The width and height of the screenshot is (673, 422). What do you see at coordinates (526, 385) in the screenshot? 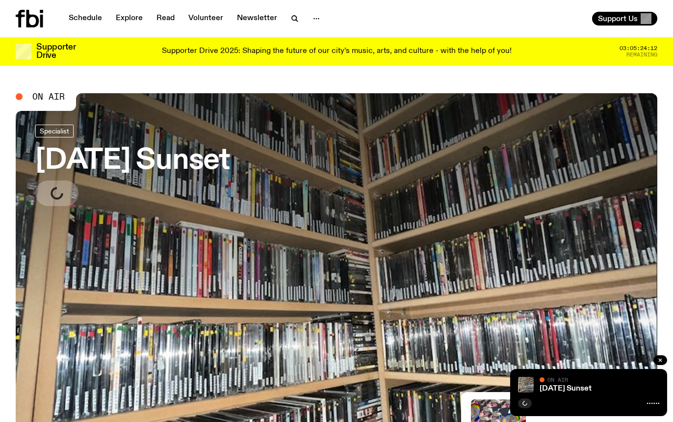
I see `img: A corner shot of the fbi music library` at bounding box center [526, 385].